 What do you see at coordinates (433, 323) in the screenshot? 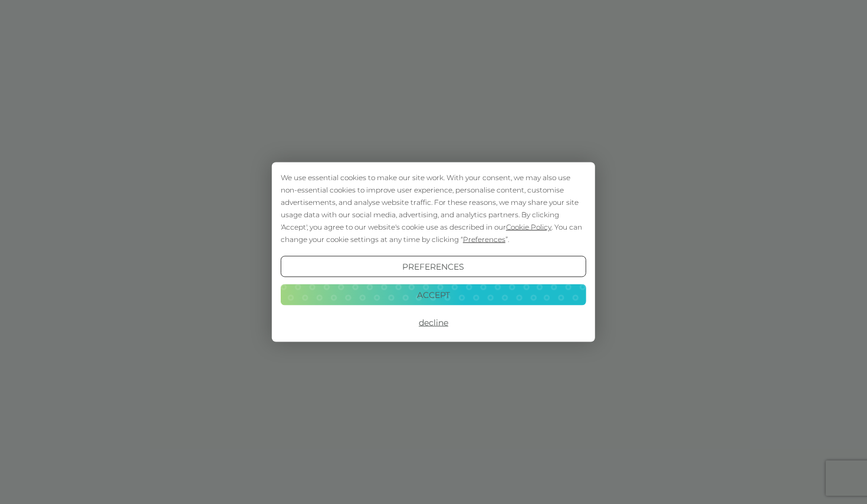
I see `button: Decline` at bounding box center [433, 323].